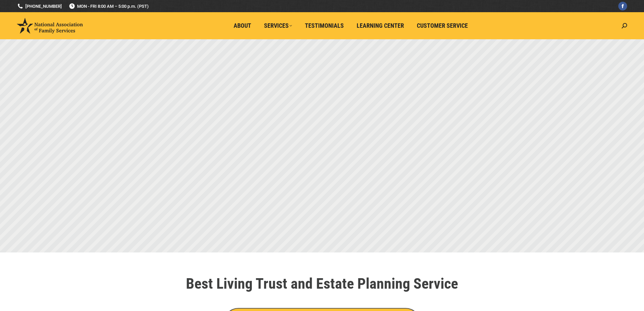  I want to click on span: Learning Center, so click(380, 26).